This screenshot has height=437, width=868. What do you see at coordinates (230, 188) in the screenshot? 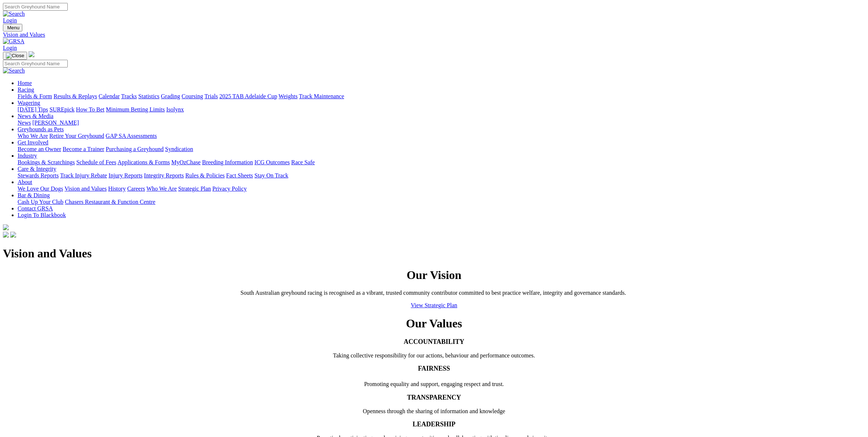
I see `a: Privacy Policy` at bounding box center [230, 188].